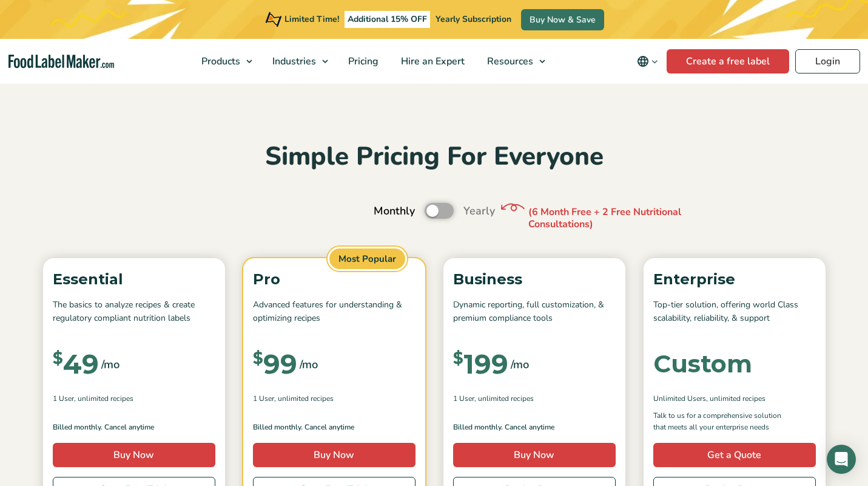 The width and height of the screenshot is (868, 486). I want to click on div: 99, so click(275, 364).